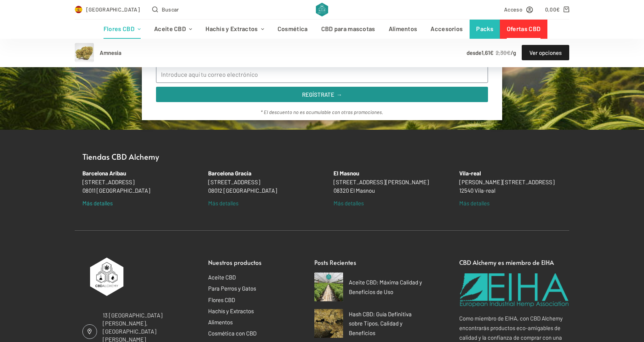 The image size is (644, 342). I want to click on a: Aceite CBD: Máxima Calidad y Beneficios de Uso, so click(369, 287).